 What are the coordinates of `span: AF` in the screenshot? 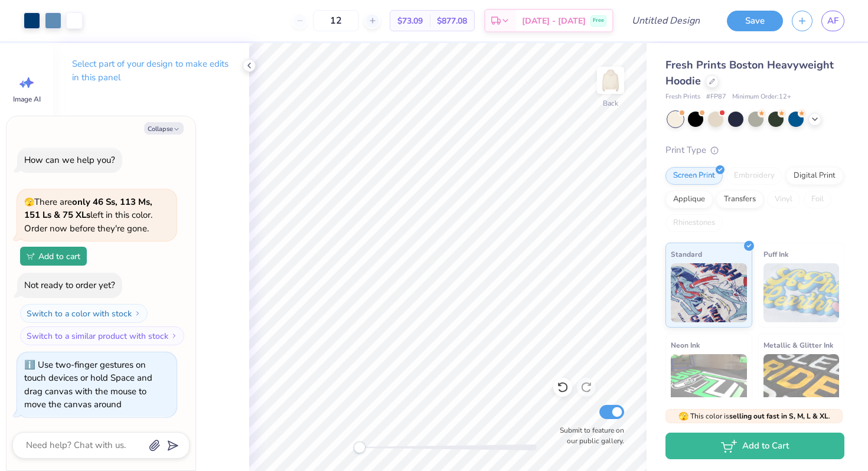 It's located at (833, 20).